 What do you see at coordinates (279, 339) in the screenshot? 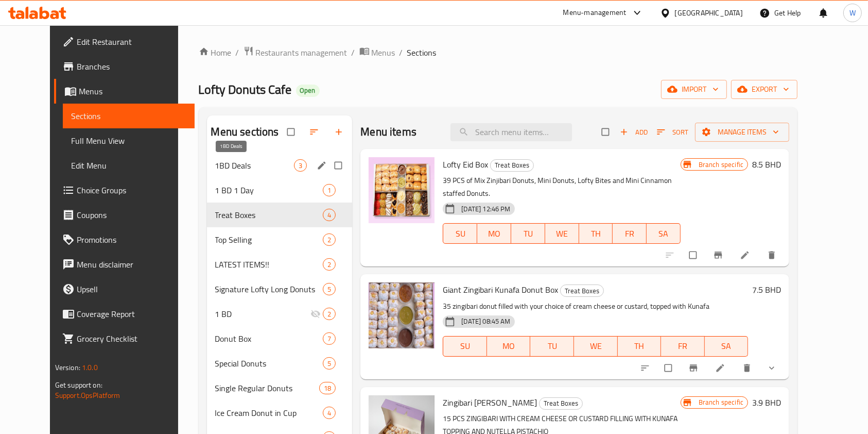
I see `div: Donut Box7` at bounding box center [279, 339].